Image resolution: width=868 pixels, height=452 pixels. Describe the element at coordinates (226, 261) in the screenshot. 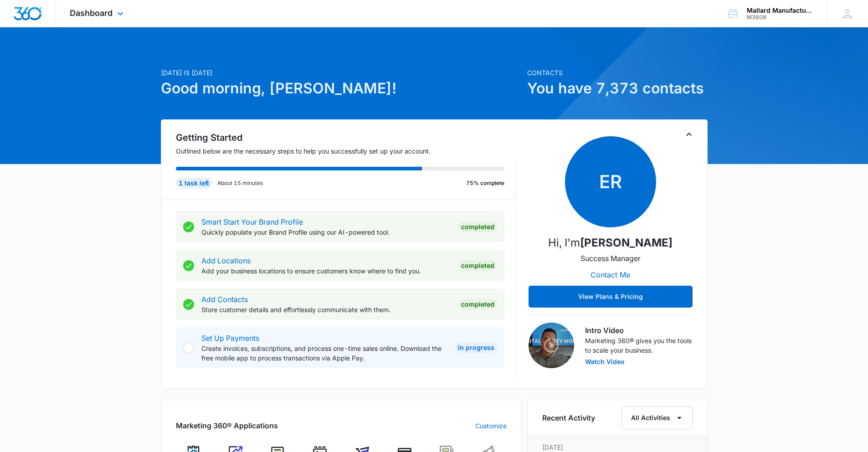

I see `a: Add Locations` at that location.